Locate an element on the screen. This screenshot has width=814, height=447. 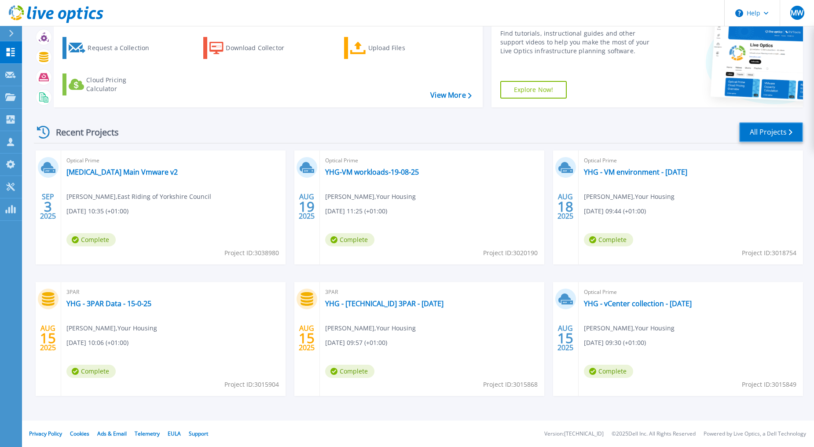
span: MW is located at coordinates (797, 13).